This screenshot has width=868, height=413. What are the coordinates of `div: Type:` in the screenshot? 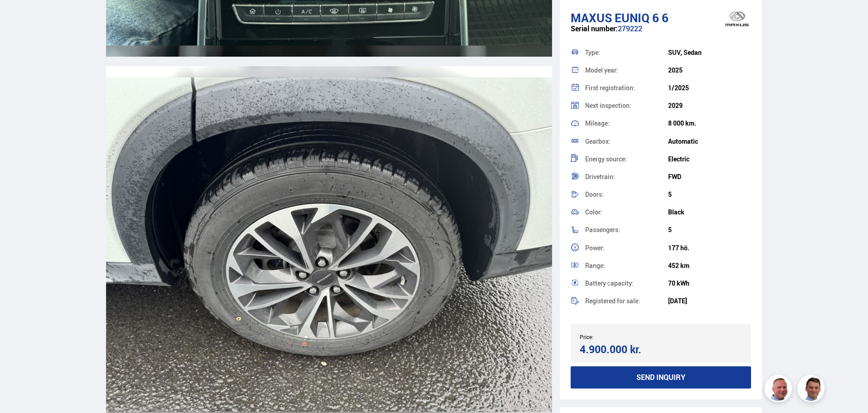 It's located at (627, 52).